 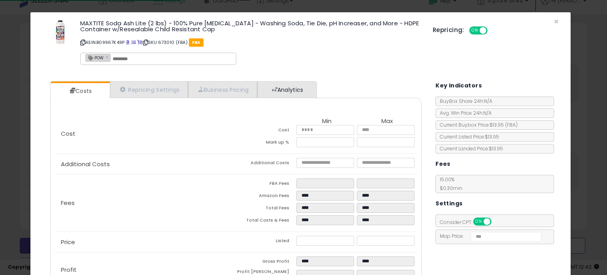 I want to click on span: Current Landed Price: $13.95, so click(x=469, y=148).